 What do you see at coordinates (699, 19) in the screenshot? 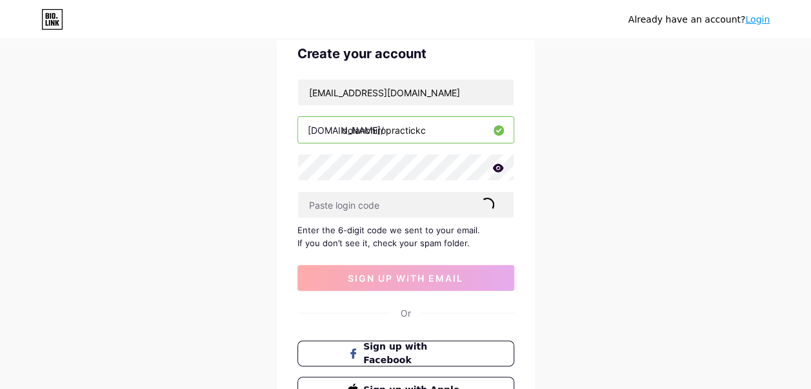
I see `div: Already have an account?` at bounding box center [699, 19].